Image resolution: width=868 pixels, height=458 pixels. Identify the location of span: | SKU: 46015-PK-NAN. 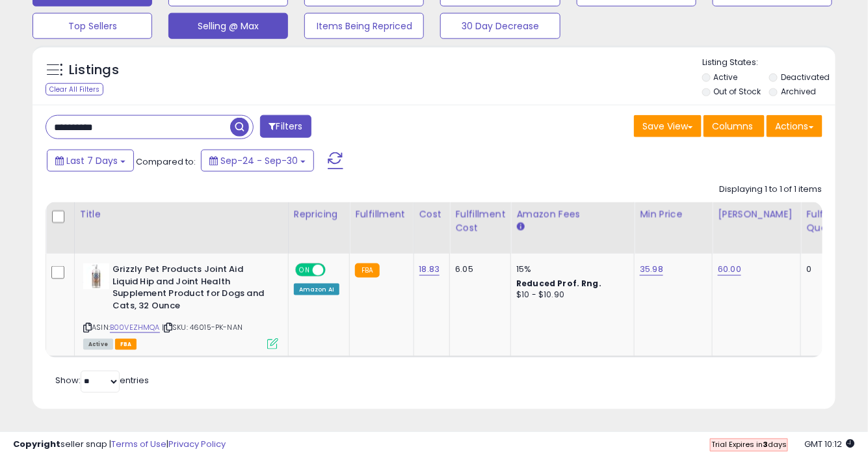
(202, 327).